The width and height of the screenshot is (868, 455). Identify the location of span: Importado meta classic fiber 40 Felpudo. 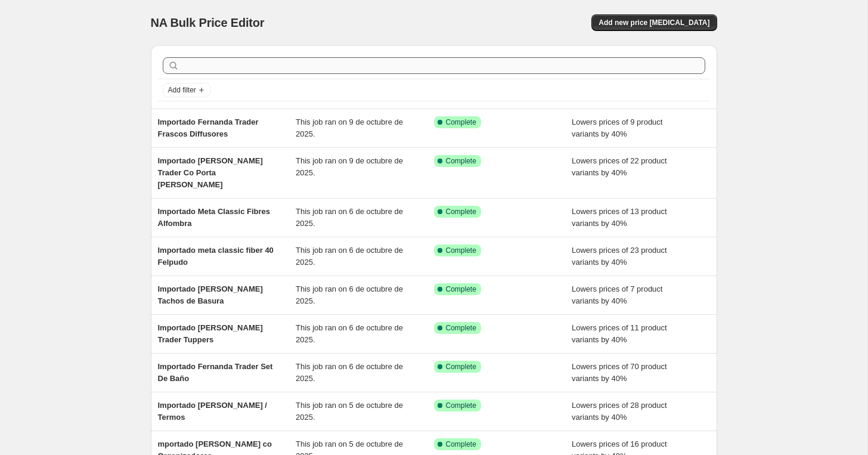
(216, 256).